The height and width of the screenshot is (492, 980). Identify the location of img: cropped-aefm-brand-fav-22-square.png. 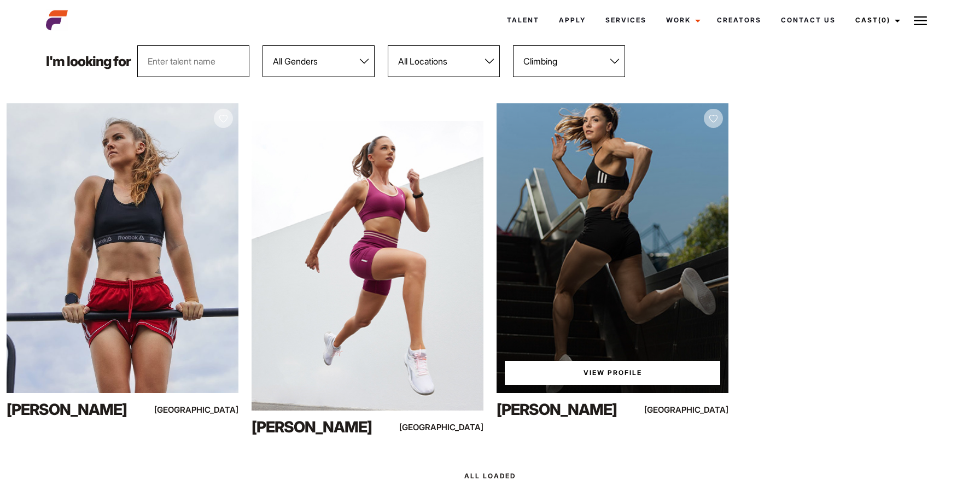
(57, 20).